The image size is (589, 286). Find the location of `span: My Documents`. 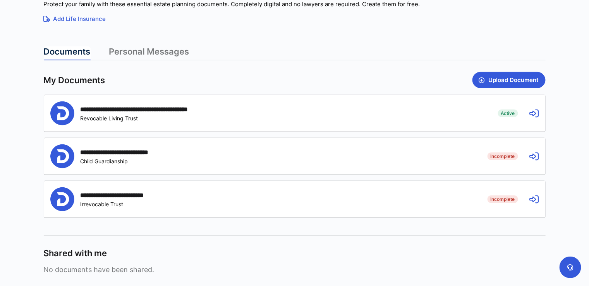

span: My Documents is located at coordinates (74, 80).